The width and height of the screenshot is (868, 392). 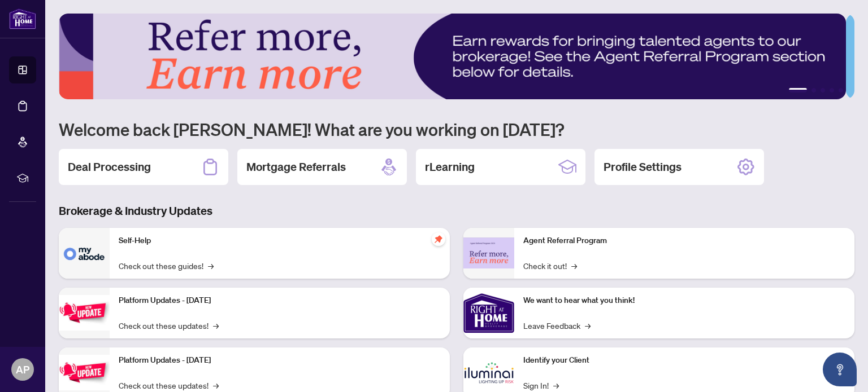 I want to click on img: Agent Referral Program, so click(x=489, y=253).